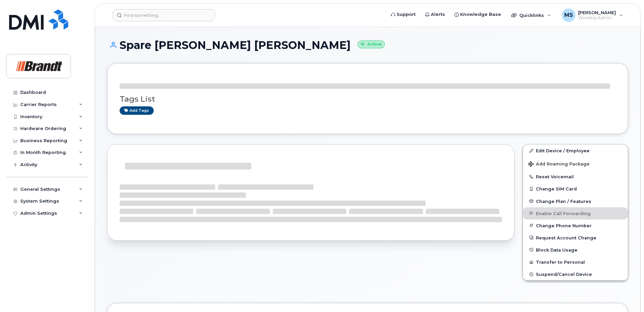 The image size is (644, 312). I want to click on h3: Tags List, so click(368, 99).